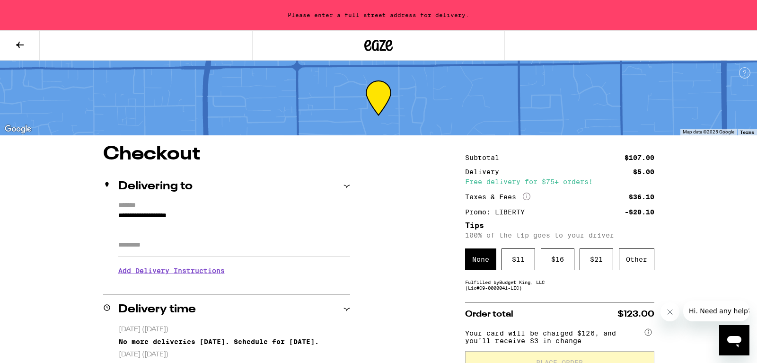  What do you see at coordinates (560, 235) in the screenshot?
I see `p: 100% of the tip goes to your driver` at bounding box center [560, 235].